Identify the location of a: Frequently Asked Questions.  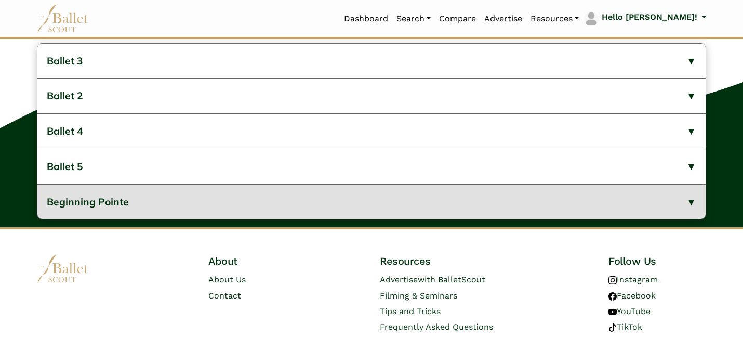
(437, 326).